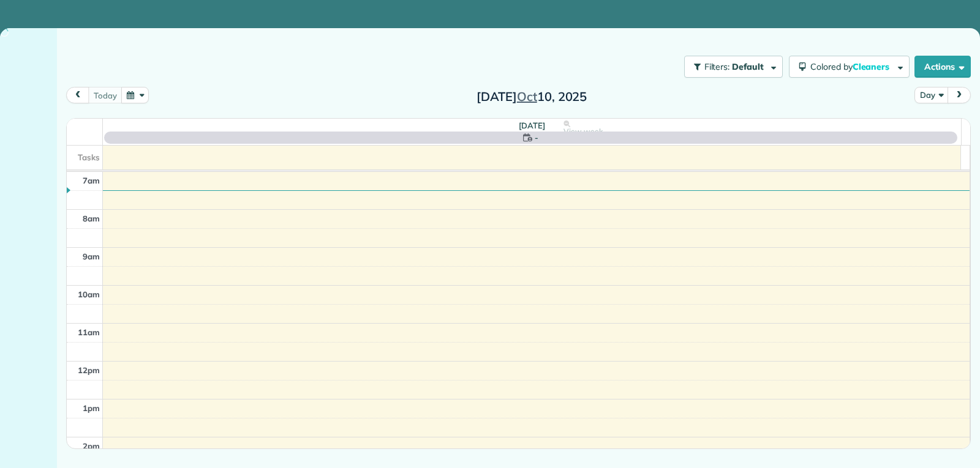  Describe the element at coordinates (91, 256) in the screenshot. I see `span: 9am` at that location.